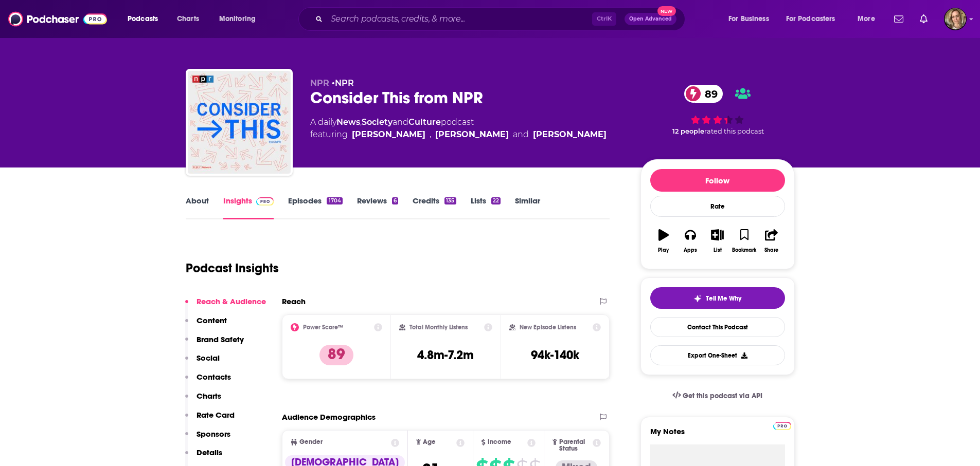 The width and height of the screenshot is (980, 466). What do you see at coordinates (486, 208) in the screenshot?
I see `a: Lists22` at bounding box center [486, 208].